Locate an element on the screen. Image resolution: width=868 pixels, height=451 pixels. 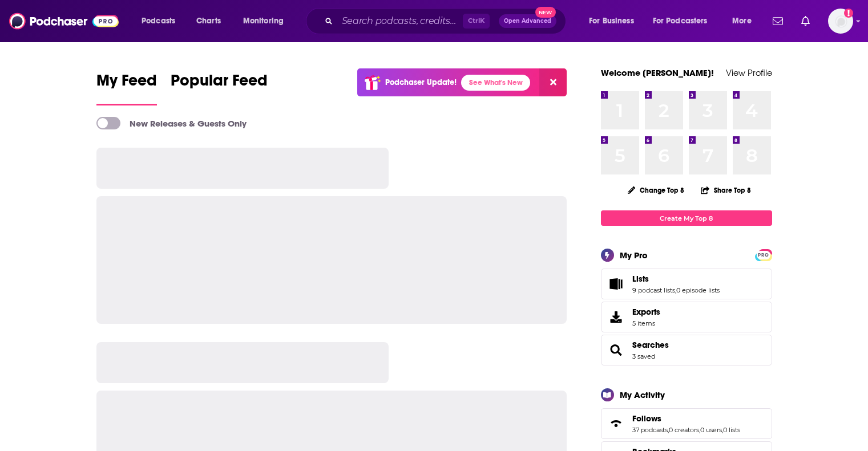
a: My Feed is located at coordinates (126, 88).